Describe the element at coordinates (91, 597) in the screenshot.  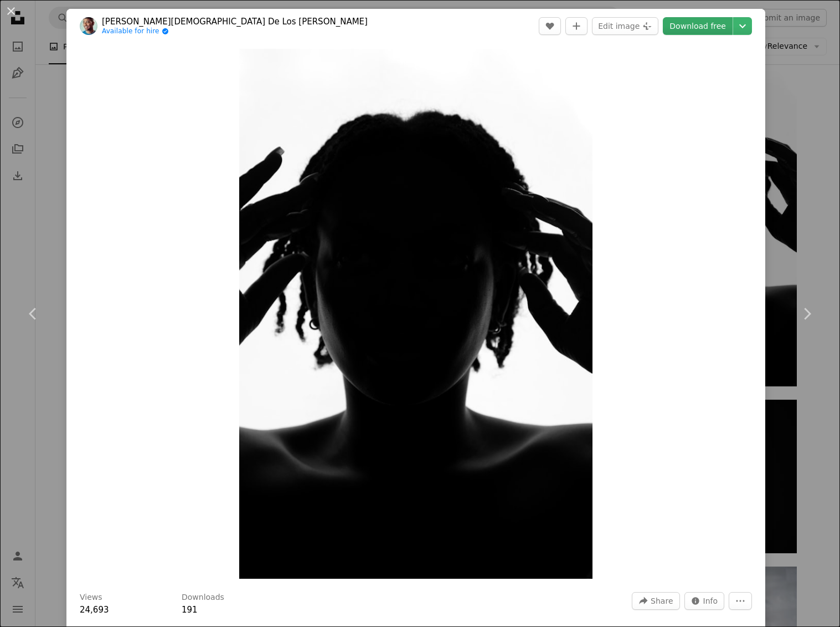
I see `h3: Views` at that location.